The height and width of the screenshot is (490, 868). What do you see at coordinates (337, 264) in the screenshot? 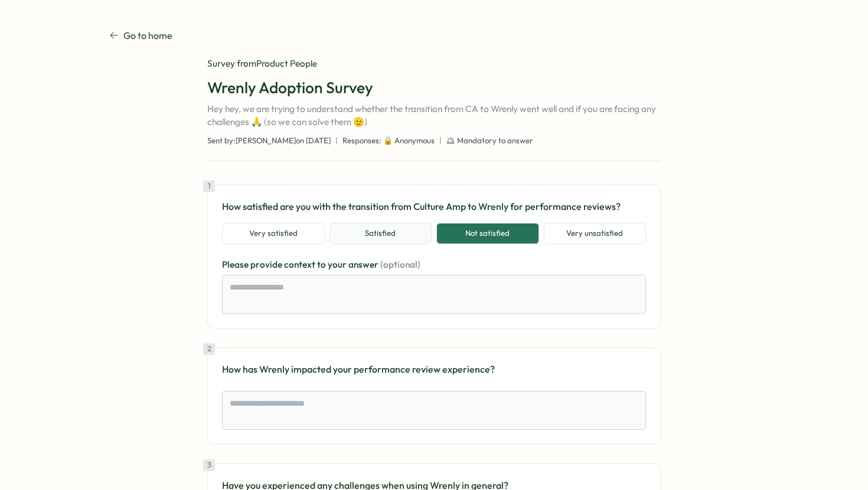
I see `span: your` at bounding box center [337, 264].